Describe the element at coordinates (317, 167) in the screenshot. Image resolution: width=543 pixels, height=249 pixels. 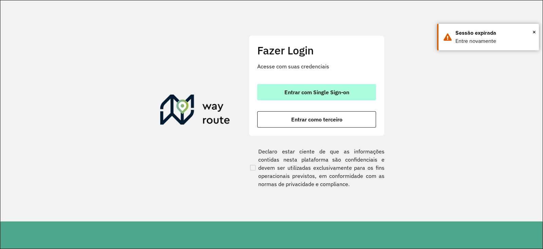
I see `label: Declaro estar ciente de que as informações contidas nesta plataforma são confidenciais e devem se...` at that location.